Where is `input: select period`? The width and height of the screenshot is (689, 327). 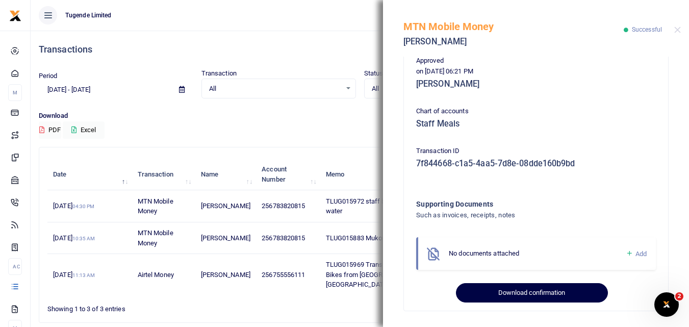
input: select period is located at coordinates (105, 90).